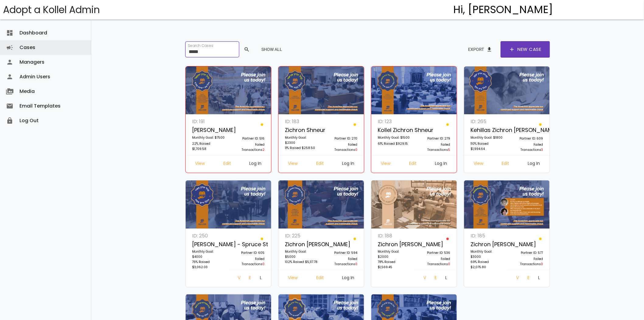 The height and width of the screenshot is (320, 644). I want to click on img: MnsSBcA6lZ.y5WEhTf2vm.jpg, so click(506, 91).